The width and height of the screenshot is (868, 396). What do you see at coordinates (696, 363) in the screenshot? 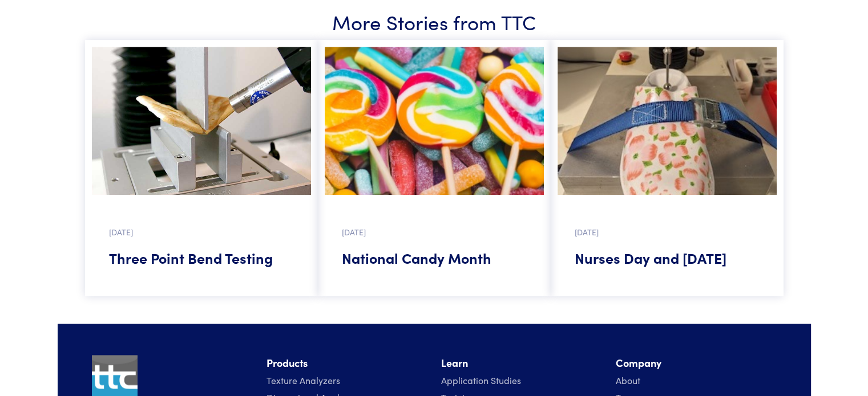
I see `li: Company` at bounding box center [696, 363].